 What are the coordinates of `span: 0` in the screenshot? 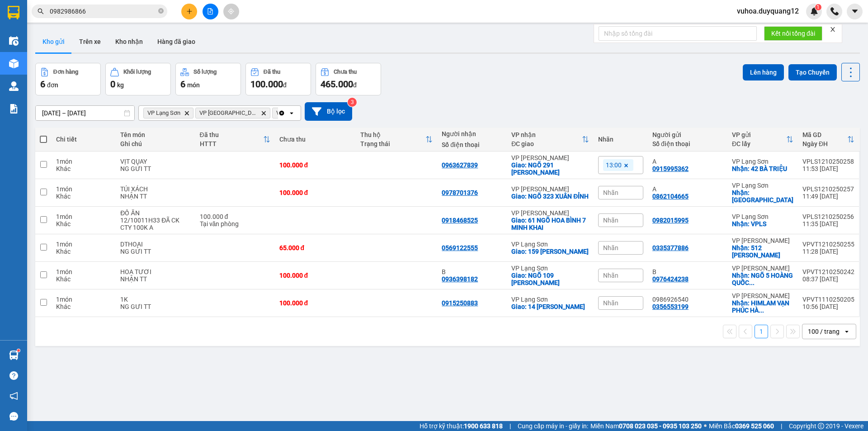 It's located at (113, 84).